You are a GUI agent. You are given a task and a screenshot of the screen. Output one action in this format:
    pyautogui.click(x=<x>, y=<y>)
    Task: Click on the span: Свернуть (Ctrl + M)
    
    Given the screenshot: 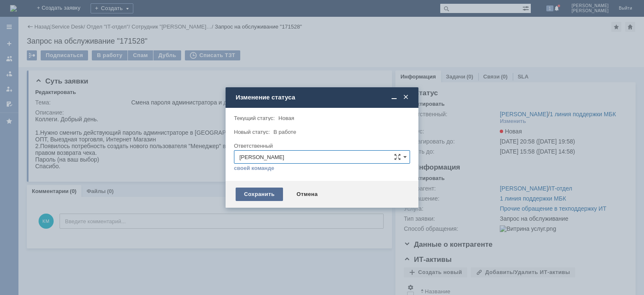 What is the action you would take?
    pyautogui.click(x=394, y=97)
    